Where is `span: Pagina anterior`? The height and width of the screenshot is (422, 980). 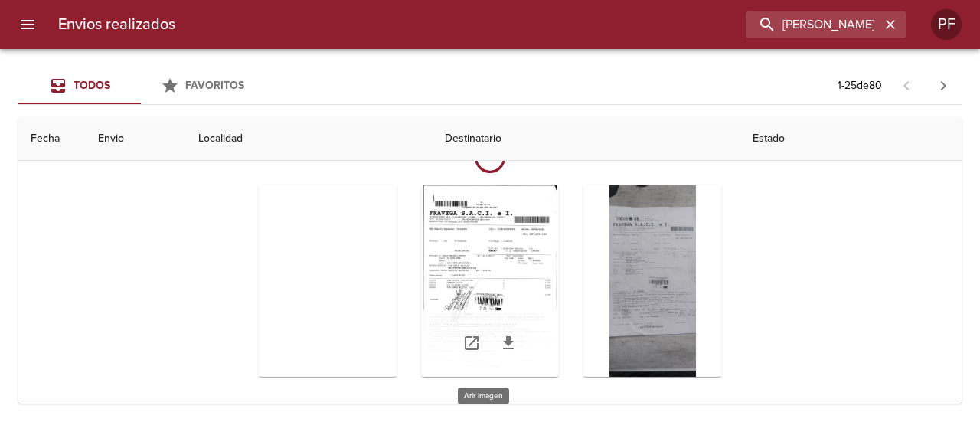
span: Pagina anterior is located at coordinates (906, 85).